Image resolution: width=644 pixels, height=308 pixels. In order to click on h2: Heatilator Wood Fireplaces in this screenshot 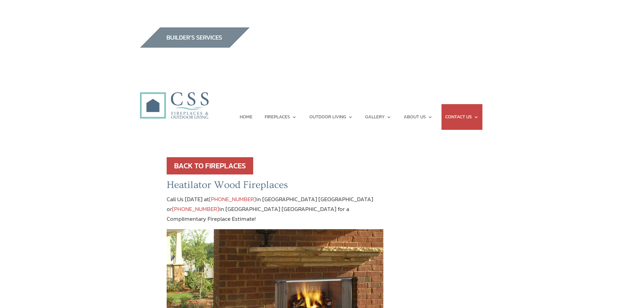, I will do `click(275, 187)`.